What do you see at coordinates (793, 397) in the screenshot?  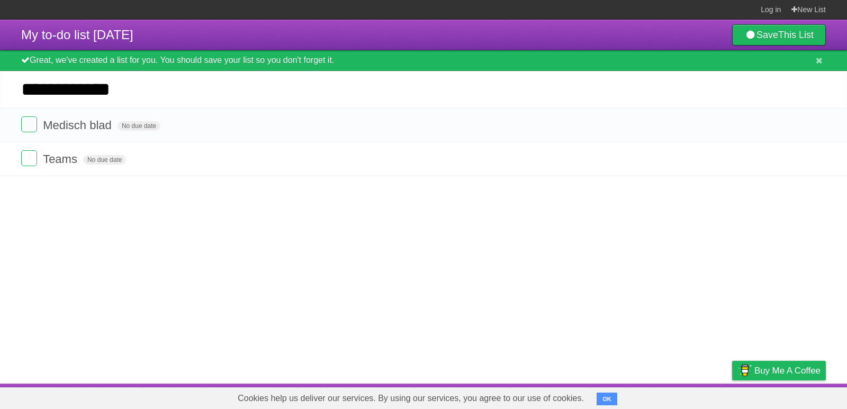 I see `a: Suggest a feature` at bounding box center [793, 397].